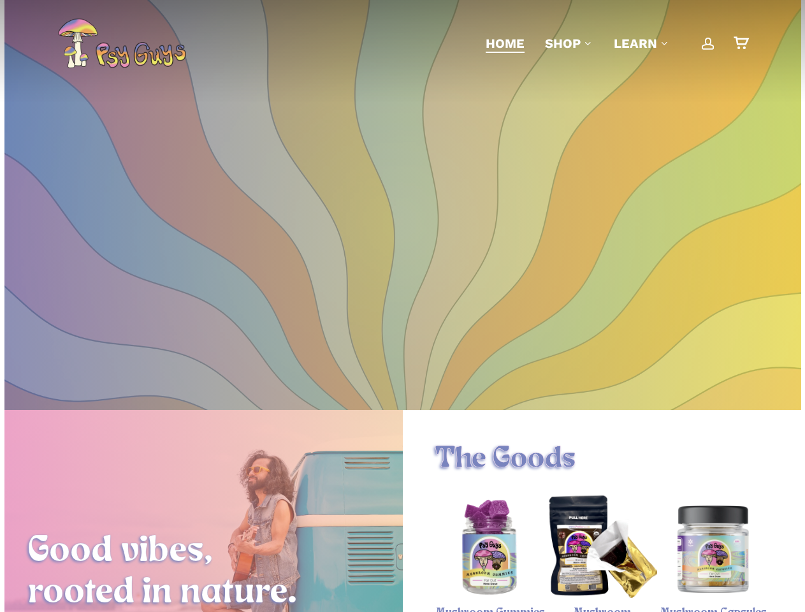 The width and height of the screenshot is (805, 612). Describe the element at coordinates (569, 43) in the screenshot. I see `a: Shop` at that location.